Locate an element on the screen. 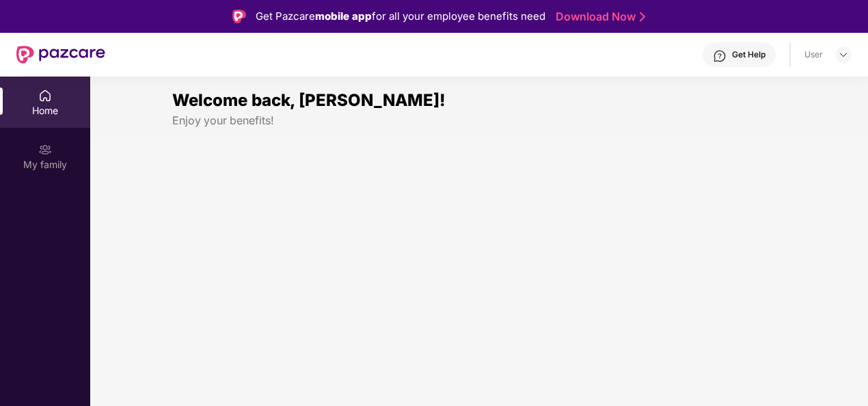 The width and height of the screenshot is (868, 406). img: New Pazcare Logo is located at coordinates (61, 55).